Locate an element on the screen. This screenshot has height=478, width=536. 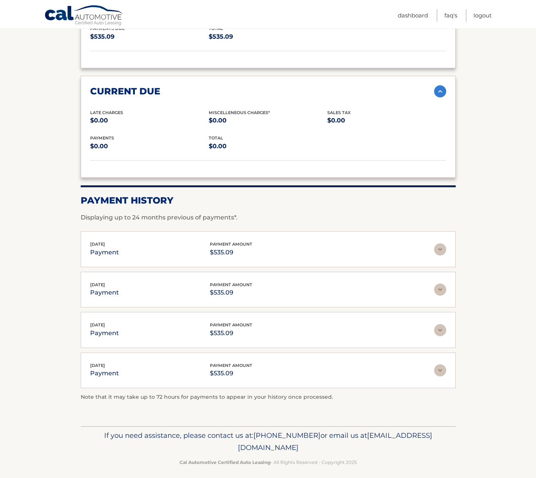
p: Displaying up to 24 months previous of payments*. is located at coordinates (268, 217).